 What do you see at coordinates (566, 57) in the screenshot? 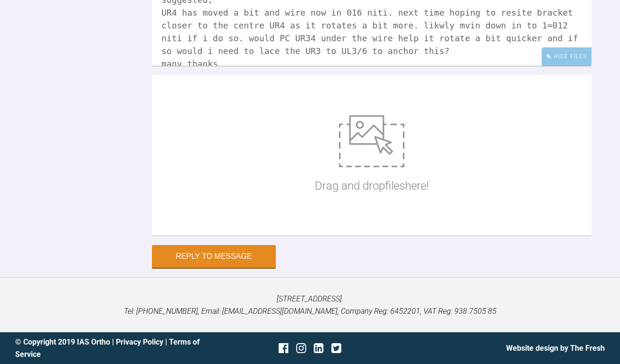
I see `div: Hide Files` at bounding box center [566, 57].